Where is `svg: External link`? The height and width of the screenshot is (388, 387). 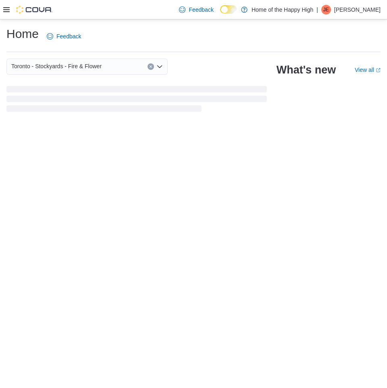
svg: External link is located at coordinates (378, 70).